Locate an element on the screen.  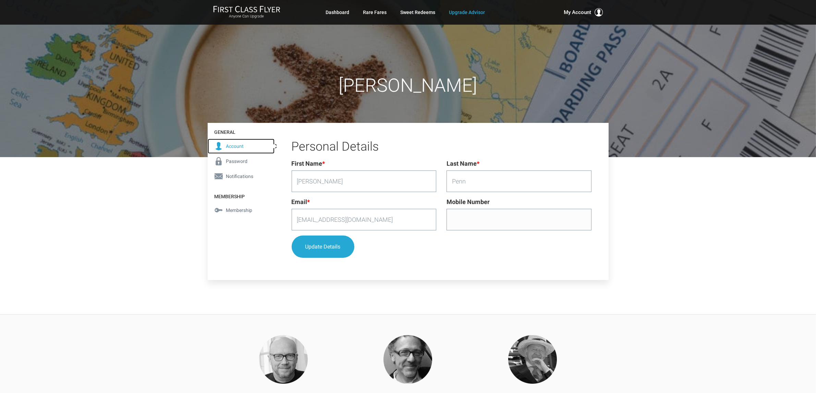
a: Account is located at coordinates (241, 146).